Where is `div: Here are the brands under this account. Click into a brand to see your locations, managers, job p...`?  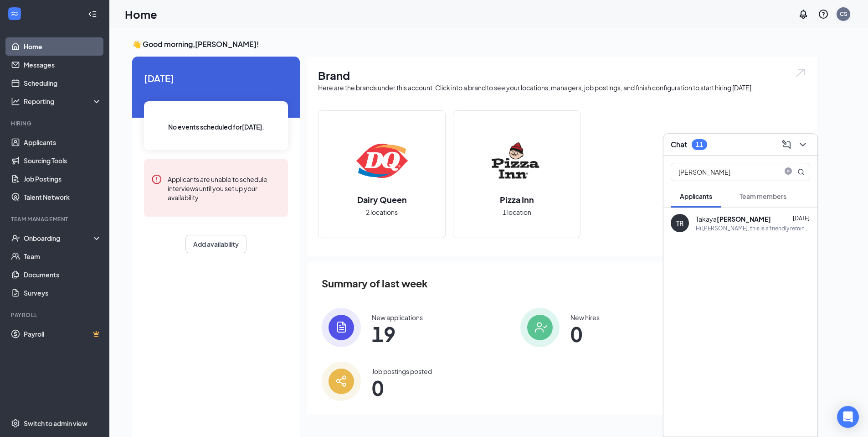 div: Here are the brands under this account. Click into a brand to see your locations, managers, job p... is located at coordinates (562, 87).